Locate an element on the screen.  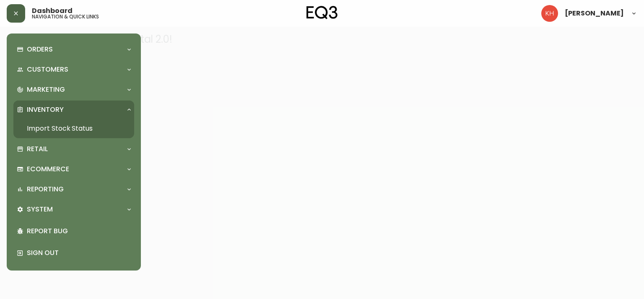
div: Ecommerce is located at coordinates (74, 169).